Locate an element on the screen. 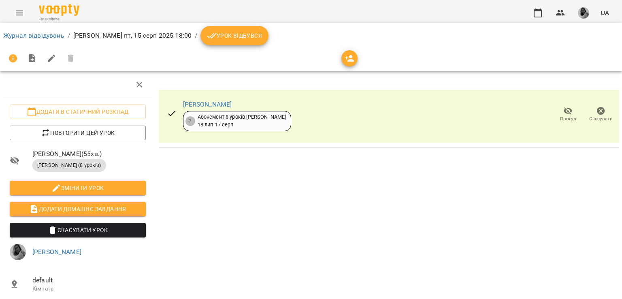  button: Прогул is located at coordinates (568, 115).